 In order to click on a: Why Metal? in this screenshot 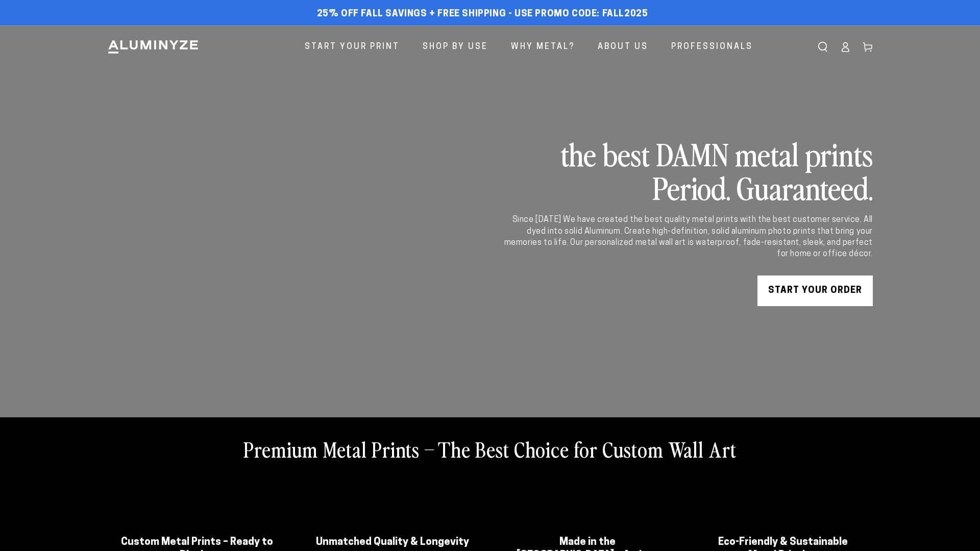, I will do `click(543, 47)`.